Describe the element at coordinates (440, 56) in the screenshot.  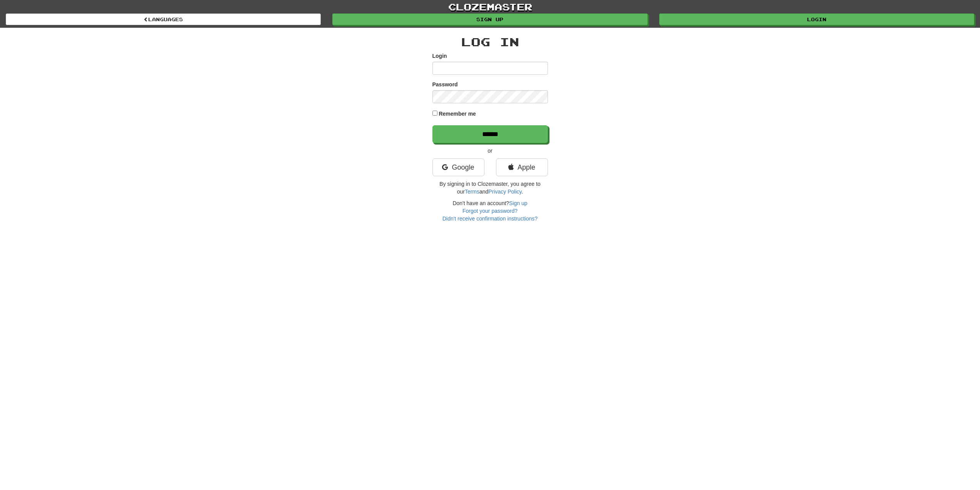
I see `label: Login` at that location.